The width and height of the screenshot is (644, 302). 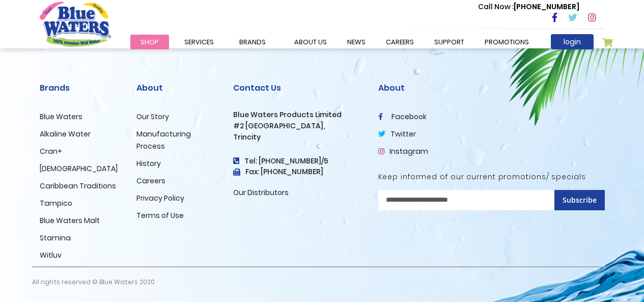 I want to click on a: store logo, so click(x=75, y=24).